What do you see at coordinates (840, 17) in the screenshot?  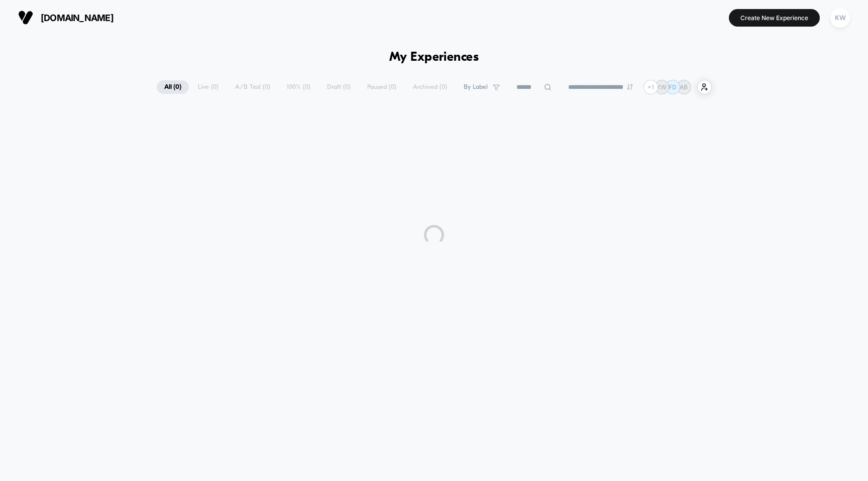 I see `button: KW` at bounding box center [840, 17].